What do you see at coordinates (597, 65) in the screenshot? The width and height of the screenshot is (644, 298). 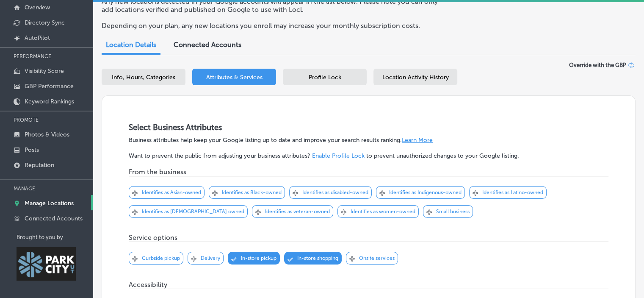 I see `span: Override with the GBP` at bounding box center [597, 65].